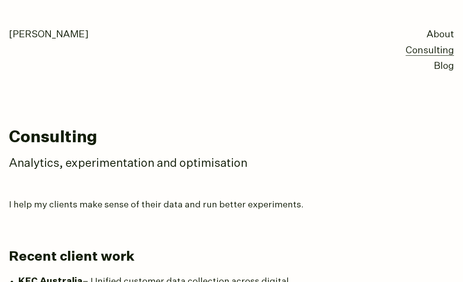 This screenshot has width=463, height=282. What do you see at coordinates (430, 51) in the screenshot?
I see `nav: primary` at bounding box center [430, 51].